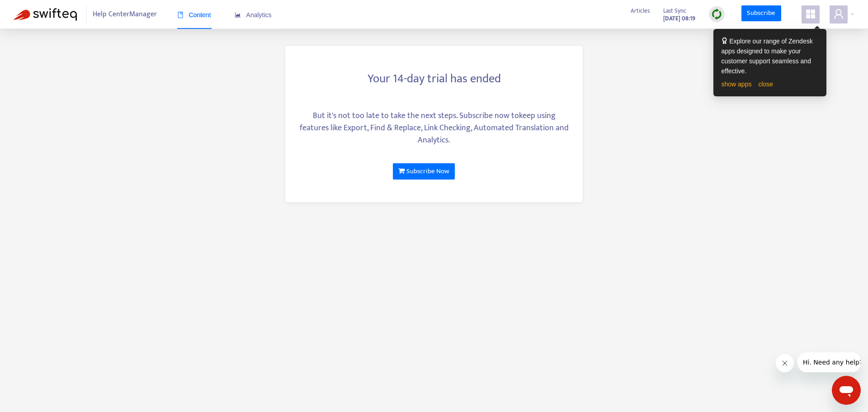 The image size is (868, 412). Describe the element at coordinates (839, 14) in the screenshot. I see `span: user` at that location.